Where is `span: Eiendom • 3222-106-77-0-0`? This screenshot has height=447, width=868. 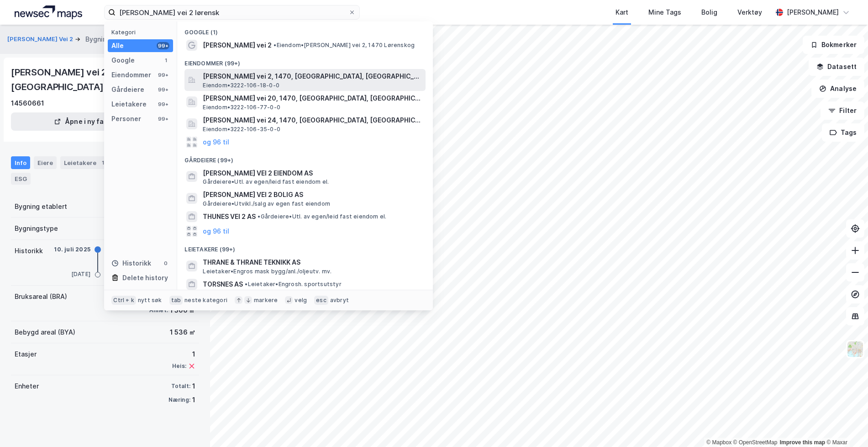 span: Eiendom • 3222-106-77-0-0 is located at coordinates (241, 107).